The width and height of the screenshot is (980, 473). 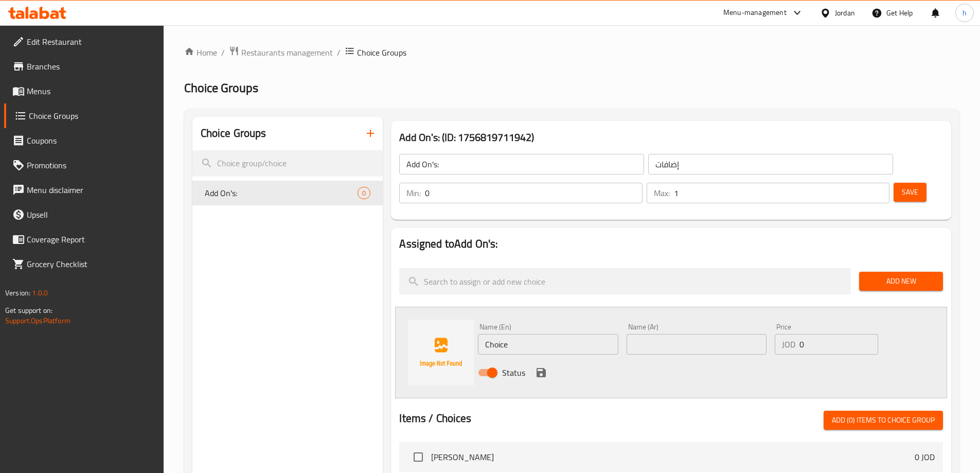 What do you see at coordinates (901, 281) in the screenshot?
I see `span: Add New` at bounding box center [901, 281].